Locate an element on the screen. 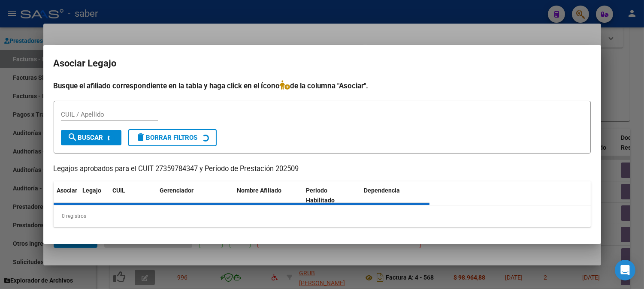 The image size is (644, 289). datatable-header-cell: Periodo Habilitado is located at coordinates (331, 196).